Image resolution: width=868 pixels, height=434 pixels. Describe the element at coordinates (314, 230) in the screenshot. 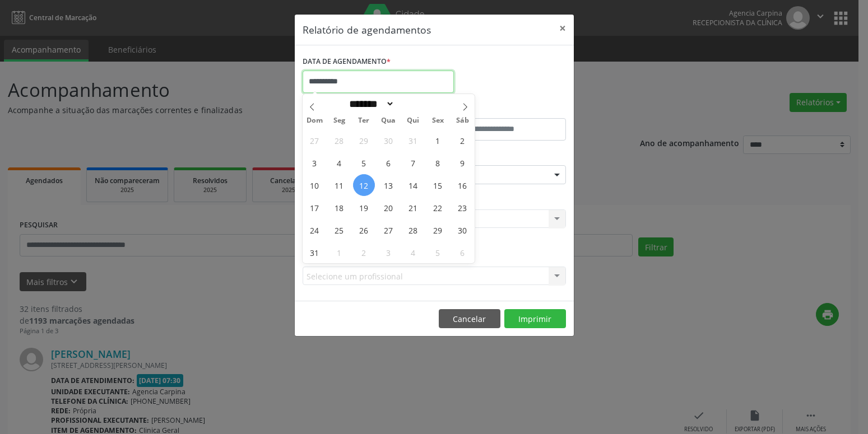

I see `span: Agosto 24, 2025` at that location.